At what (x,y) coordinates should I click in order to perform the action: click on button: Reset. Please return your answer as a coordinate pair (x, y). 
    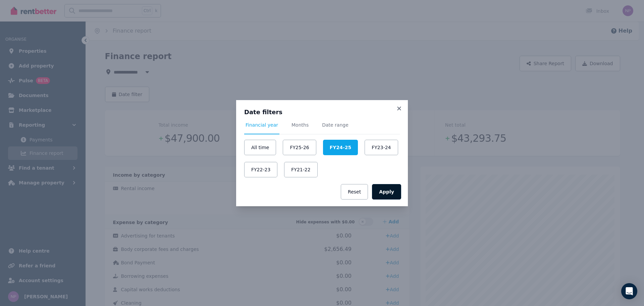
    Looking at the image, I should click on (354, 192).